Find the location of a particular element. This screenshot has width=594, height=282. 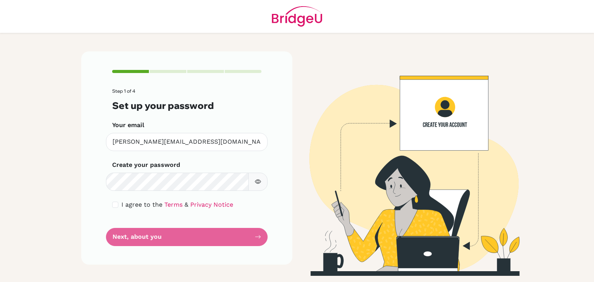

a: Terms is located at coordinates (173, 205).